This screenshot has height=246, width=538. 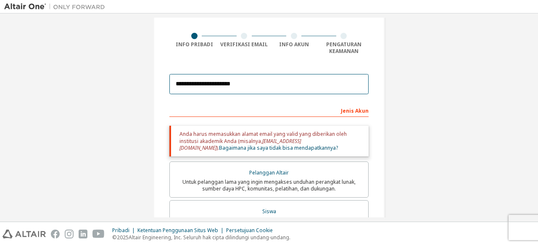 I want to click on font: Jenis Akun, so click(x=355, y=111).